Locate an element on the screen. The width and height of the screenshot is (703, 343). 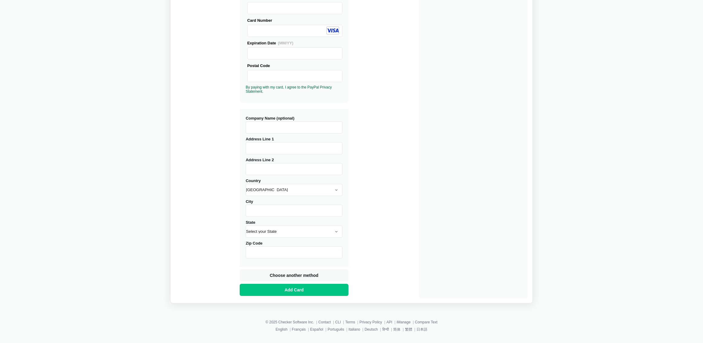
input: City is located at coordinates (294, 211).